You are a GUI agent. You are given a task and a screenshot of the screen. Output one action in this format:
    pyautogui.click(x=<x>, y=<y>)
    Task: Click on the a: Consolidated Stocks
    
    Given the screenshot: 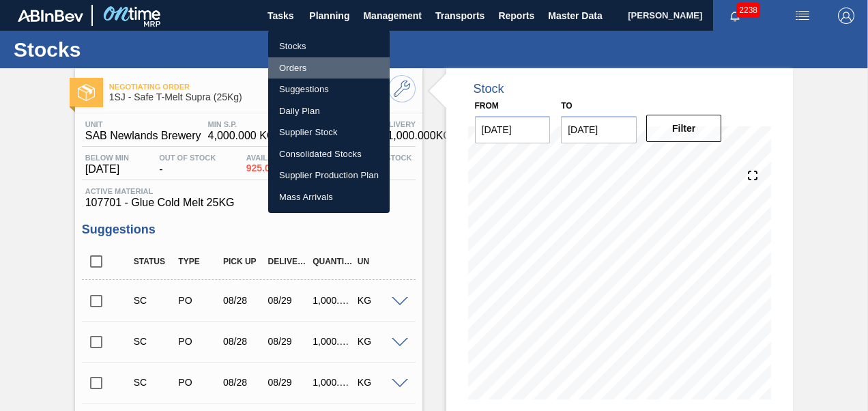 What is the action you would take?
    pyautogui.click(x=329, y=155)
    